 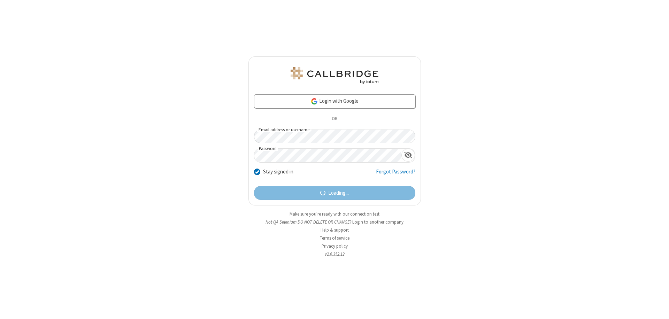 What do you see at coordinates (335, 214) in the screenshot?
I see `a: Make sure you're ready with our connection test` at bounding box center [335, 214].